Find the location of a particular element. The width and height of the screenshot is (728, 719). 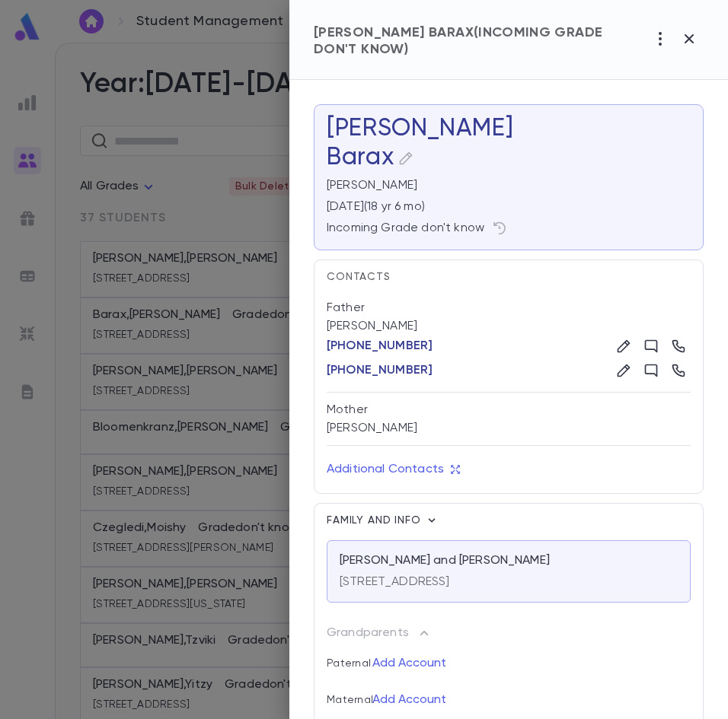

span: Contacts is located at coordinates (359, 277).